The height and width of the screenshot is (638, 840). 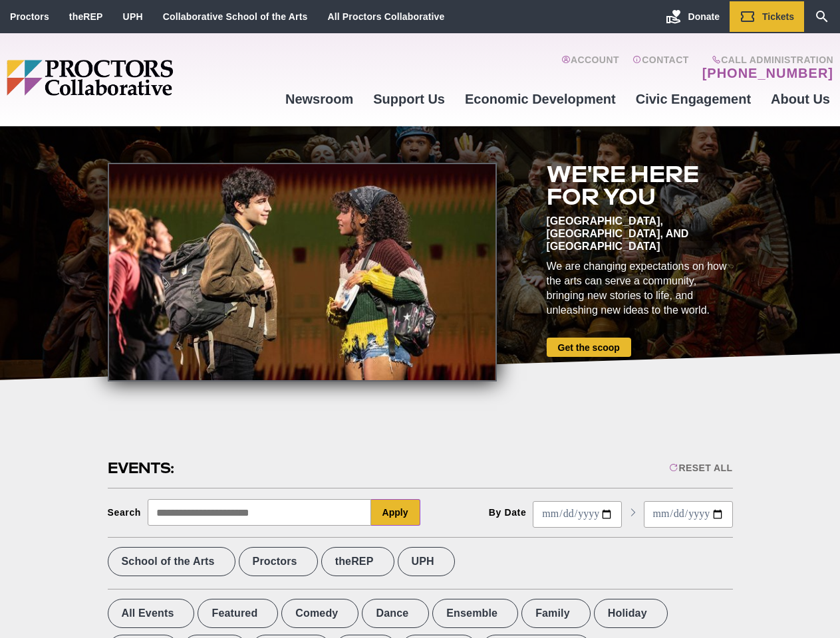 I want to click on a: Tickets, so click(x=767, y=17).